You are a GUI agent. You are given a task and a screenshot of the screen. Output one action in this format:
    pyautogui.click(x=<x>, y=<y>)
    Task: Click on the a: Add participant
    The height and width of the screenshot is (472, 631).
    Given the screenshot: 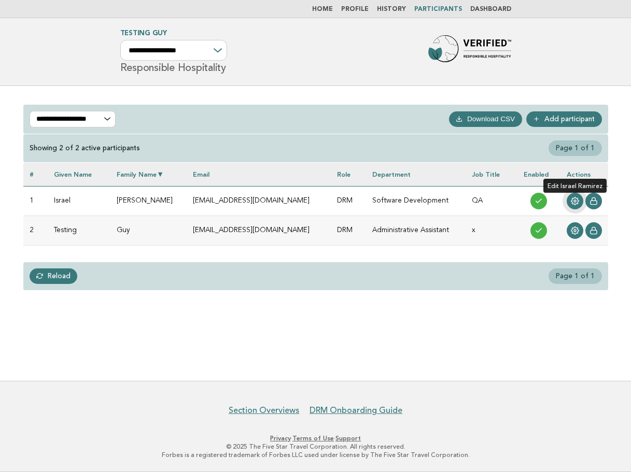 What is the action you would take?
    pyautogui.click(x=564, y=119)
    